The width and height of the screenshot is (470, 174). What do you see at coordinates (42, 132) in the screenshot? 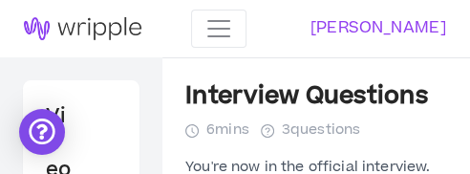
I see `div: Open Intercom Messenger` at bounding box center [42, 132].